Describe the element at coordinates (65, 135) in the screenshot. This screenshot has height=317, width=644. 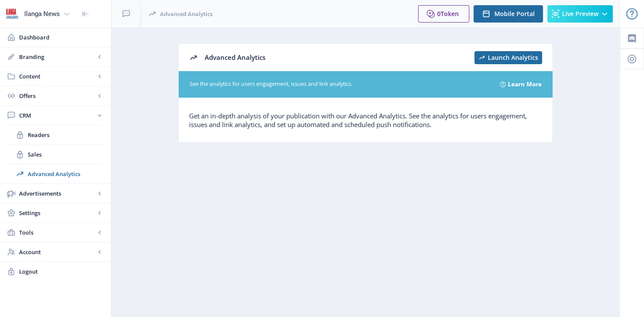
I see `span: Readers` at that location.